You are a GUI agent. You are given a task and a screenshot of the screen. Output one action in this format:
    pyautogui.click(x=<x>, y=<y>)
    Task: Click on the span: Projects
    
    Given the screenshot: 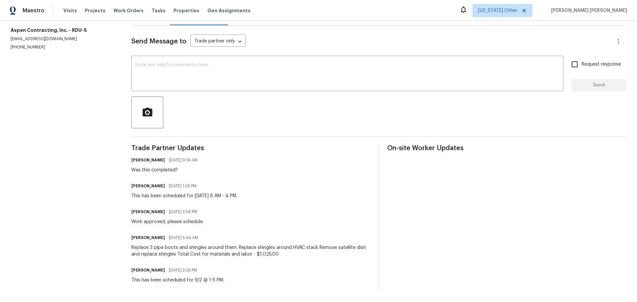 What is the action you would take?
    pyautogui.click(x=95, y=11)
    